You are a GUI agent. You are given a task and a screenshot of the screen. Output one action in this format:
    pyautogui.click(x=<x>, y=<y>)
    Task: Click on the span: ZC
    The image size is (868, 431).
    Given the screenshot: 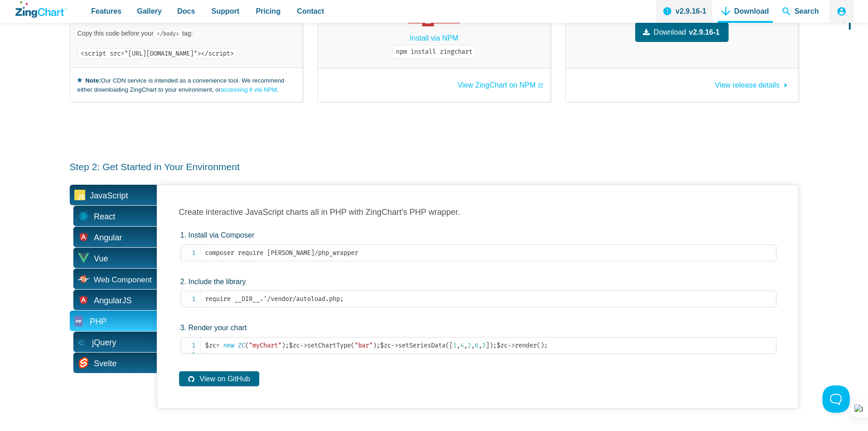 What is the action you would take?
    pyautogui.click(x=242, y=346)
    